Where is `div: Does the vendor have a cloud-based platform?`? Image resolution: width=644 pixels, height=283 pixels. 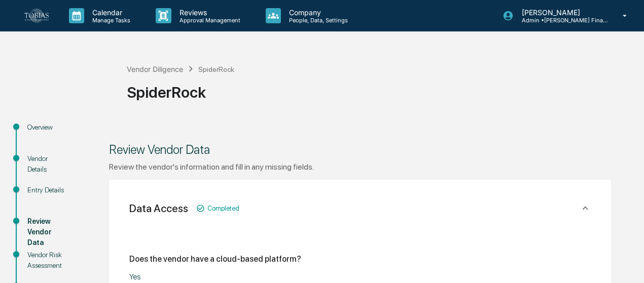 div: Does the vendor have a cloud-based platform? is located at coordinates (215, 259).